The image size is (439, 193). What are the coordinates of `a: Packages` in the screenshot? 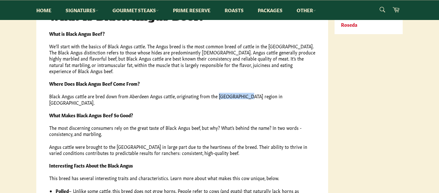 It's located at (270, 10).